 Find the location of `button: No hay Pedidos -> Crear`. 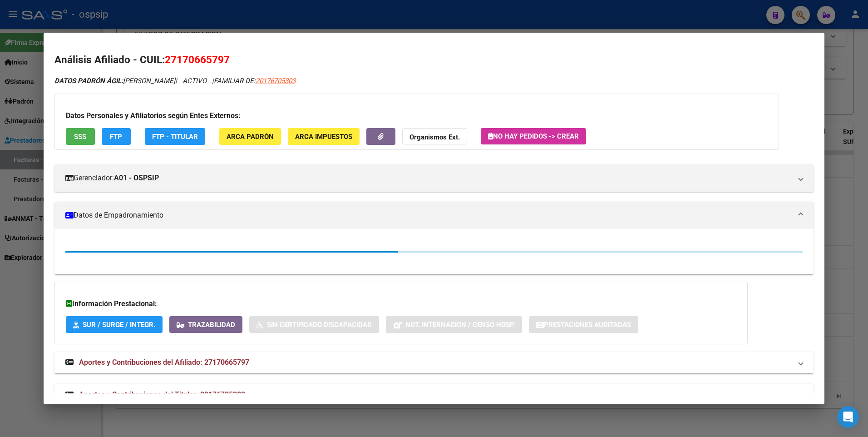

button: No hay Pedidos -> Crear is located at coordinates (534, 136).